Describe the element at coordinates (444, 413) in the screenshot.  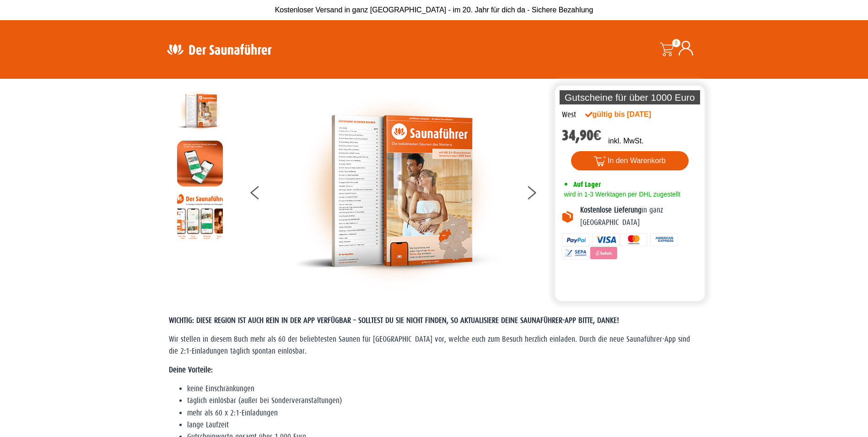
I see `li: mehr als 60 x 2:1-Einladungen` at that location.